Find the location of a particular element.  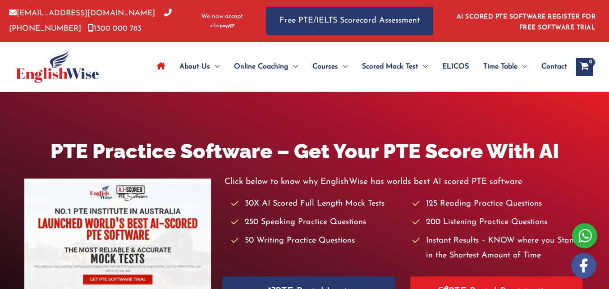

img: white-facebook.png is located at coordinates (584, 266).